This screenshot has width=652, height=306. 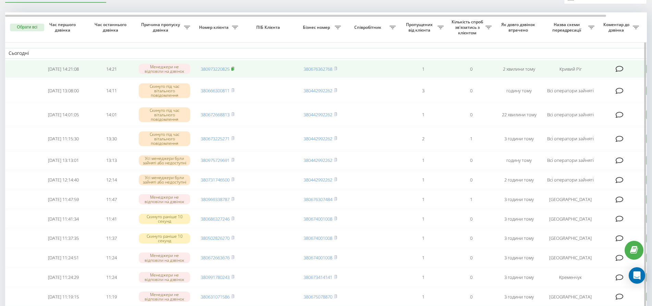 I want to click on td: 12:14, so click(x=111, y=180).